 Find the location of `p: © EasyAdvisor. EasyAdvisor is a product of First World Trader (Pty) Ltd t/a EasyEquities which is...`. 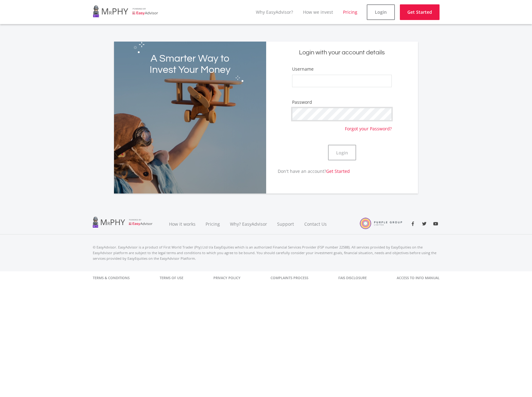

p: © EasyAdvisor. EasyAdvisor is a product of First World Trader (Pty) Ltd t/a EasyEquities which is... is located at coordinates (266, 253).